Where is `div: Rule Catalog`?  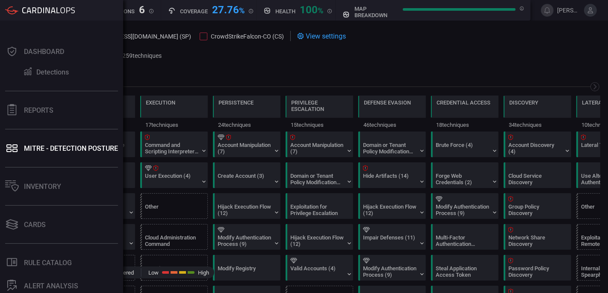
div: Rule Catalog is located at coordinates (48, 262).